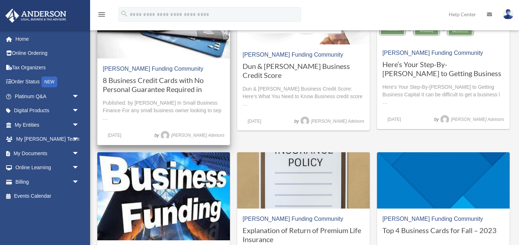 This screenshot has width=519, height=245. I want to click on a: menu, so click(102, 16).